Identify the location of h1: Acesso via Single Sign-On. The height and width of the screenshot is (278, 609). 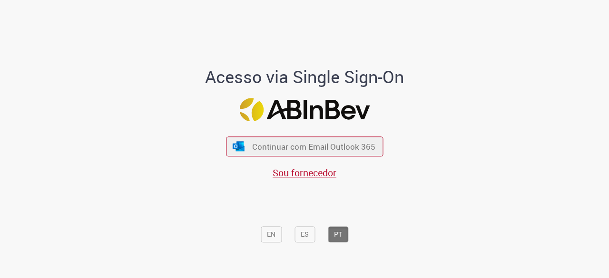
(304, 78).